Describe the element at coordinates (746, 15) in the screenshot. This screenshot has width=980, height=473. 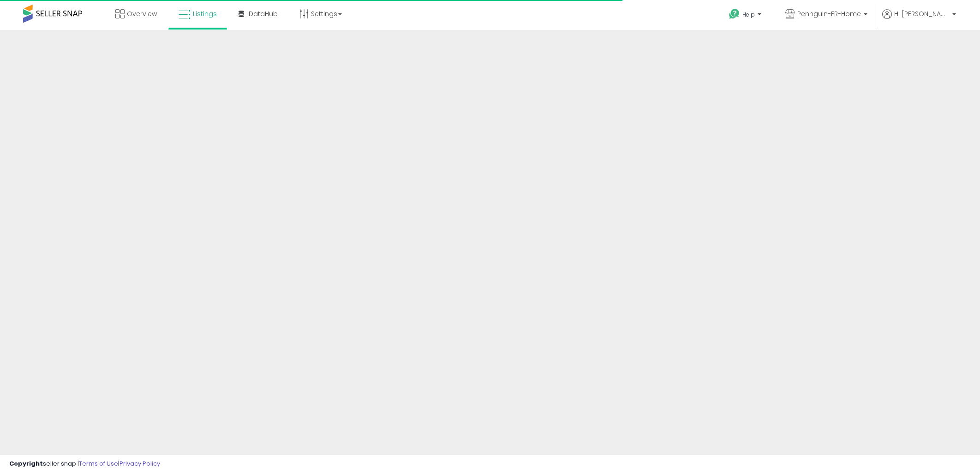
I see `a: Help` at that location.